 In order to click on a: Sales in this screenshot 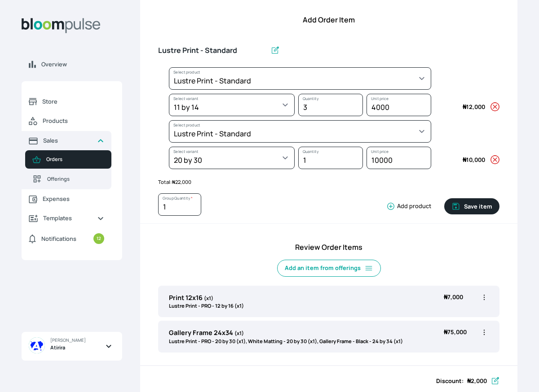, I will do `click(67, 140)`.